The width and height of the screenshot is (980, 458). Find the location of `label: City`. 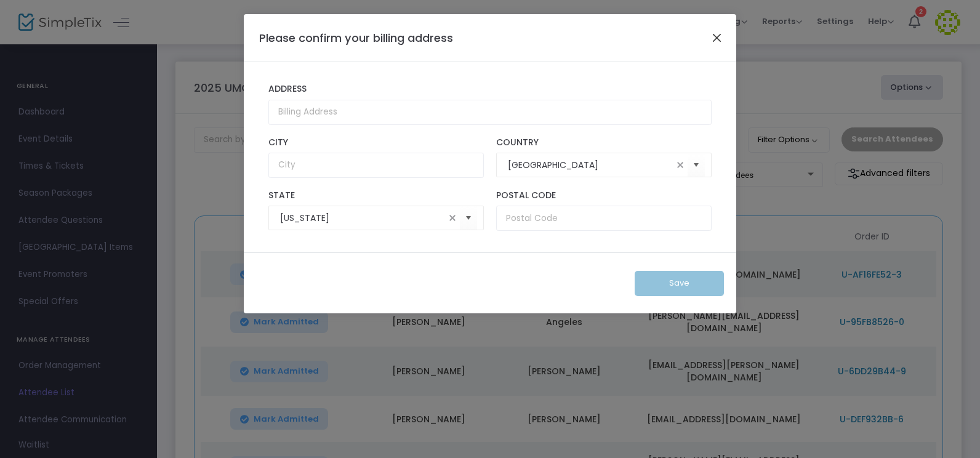

label: City is located at coordinates (376, 143).